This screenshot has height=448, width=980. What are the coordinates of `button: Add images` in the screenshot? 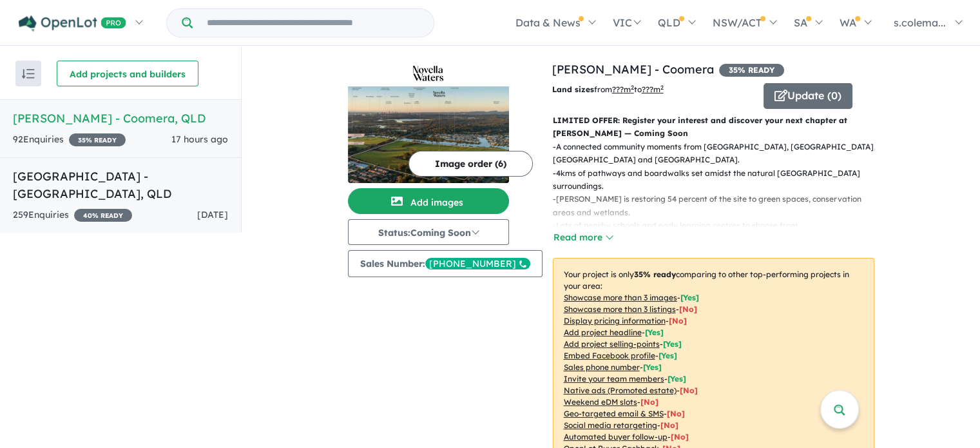 It's located at (428, 201).